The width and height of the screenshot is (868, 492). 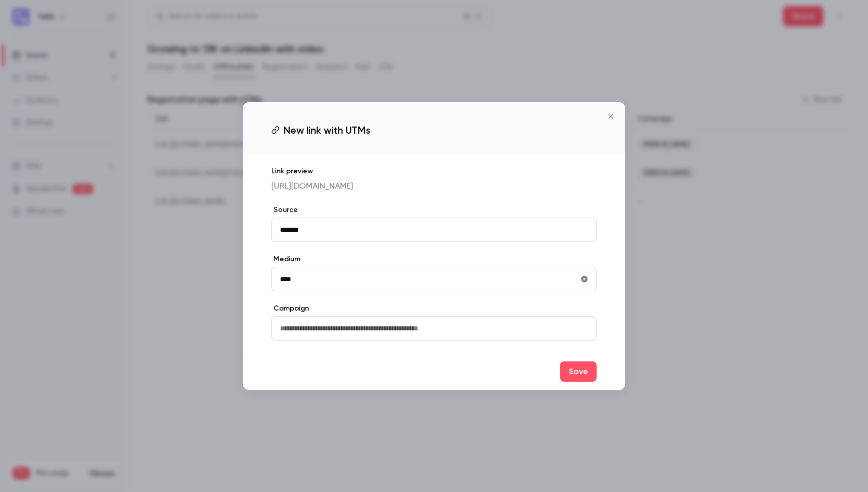 What do you see at coordinates (584, 279) in the screenshot?
I see `button: utmMedium` at bounding box center [584, 279].